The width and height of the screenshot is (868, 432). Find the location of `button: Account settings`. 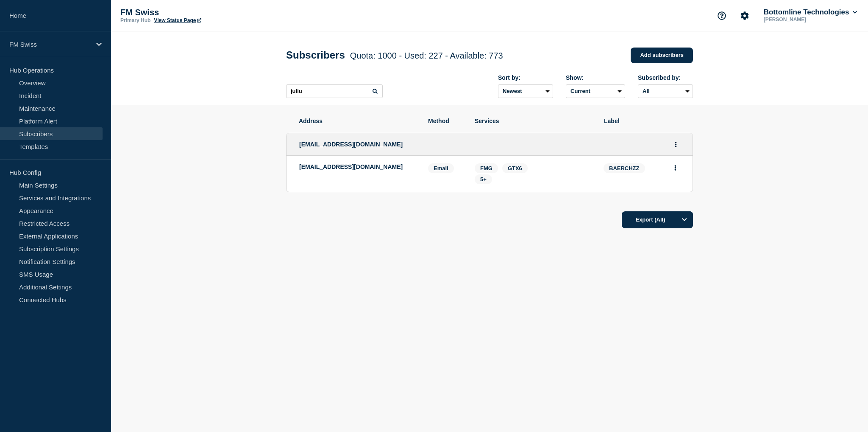

button: Account settings is located at coordinates (745, 15).